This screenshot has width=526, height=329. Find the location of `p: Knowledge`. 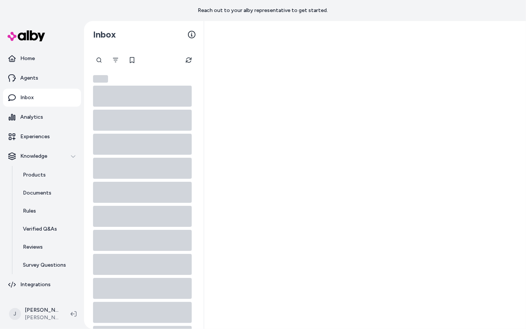

p: Knowledge is located at coordinates (34, 156).